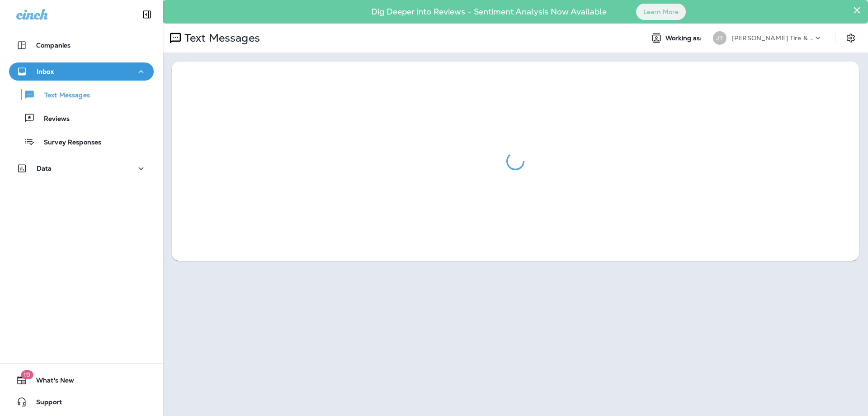  What do you see at coordinates (68, 143) in the screenshot?
I see `p: Survey Responses` at bounding box center [68, 143].